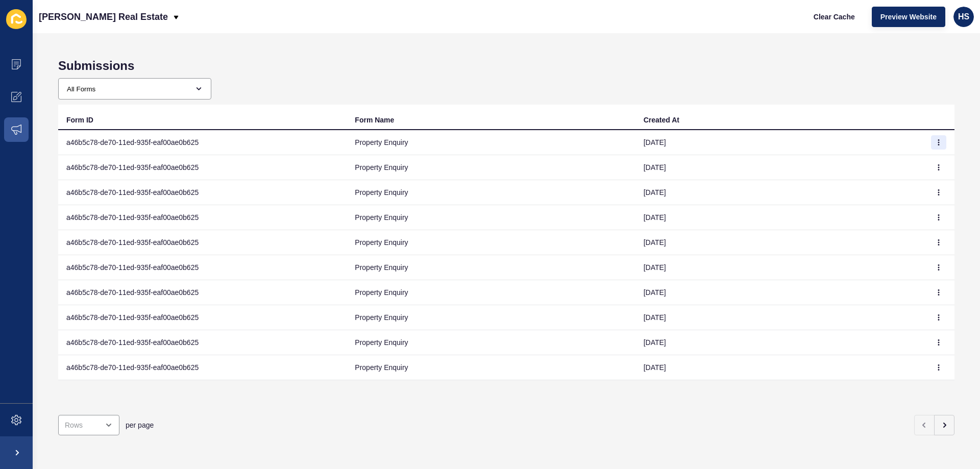 The width and height of the screenshot is (980, 469). Describe the element at coordinates (140, 425) in the screenshot. I see `span: per page` at that location.